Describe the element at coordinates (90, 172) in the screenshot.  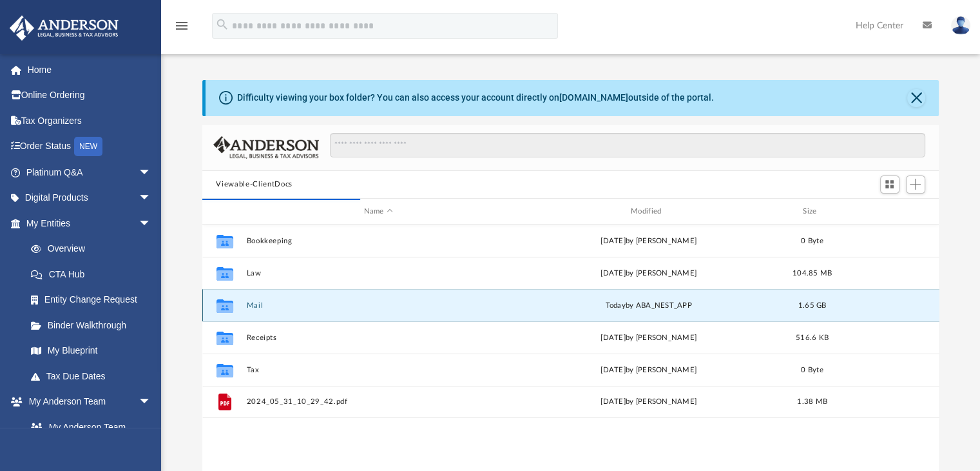
I see `a: Platinum Q&Aarrow_drop_down` at that location.